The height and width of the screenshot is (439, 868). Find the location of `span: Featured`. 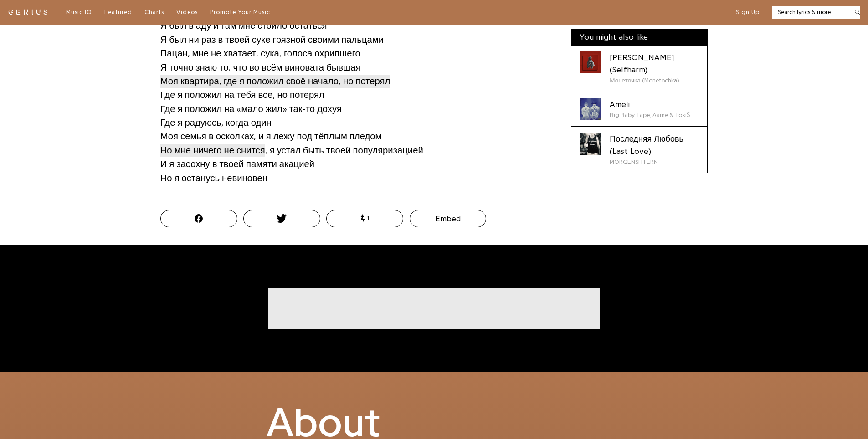

span: Featured is located at coordinates (118, 12).